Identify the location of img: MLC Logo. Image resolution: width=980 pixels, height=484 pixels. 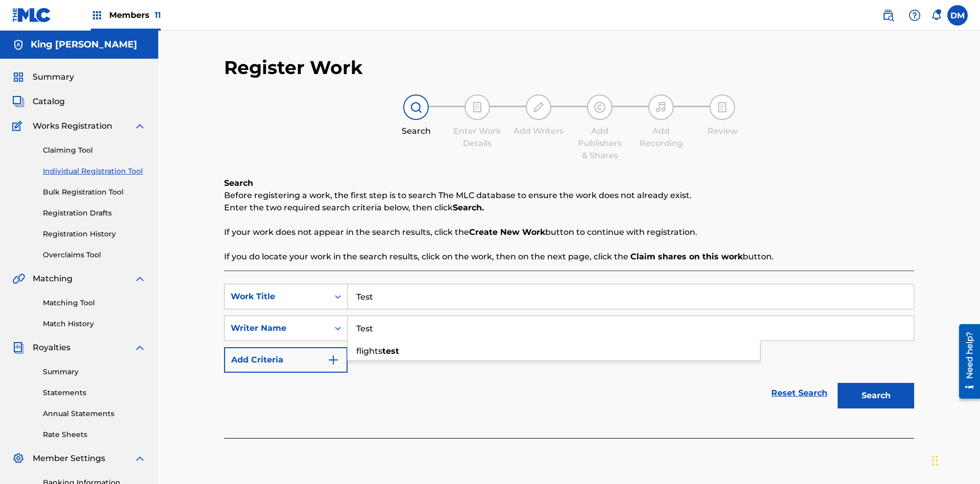
(32, 15).